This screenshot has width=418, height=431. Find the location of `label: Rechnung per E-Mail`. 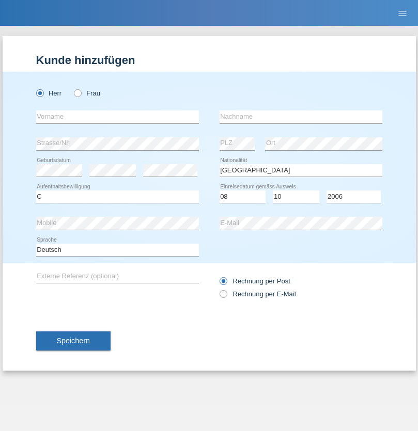

label: Rechnung per E-Mail is located at coordinates (258, 294).